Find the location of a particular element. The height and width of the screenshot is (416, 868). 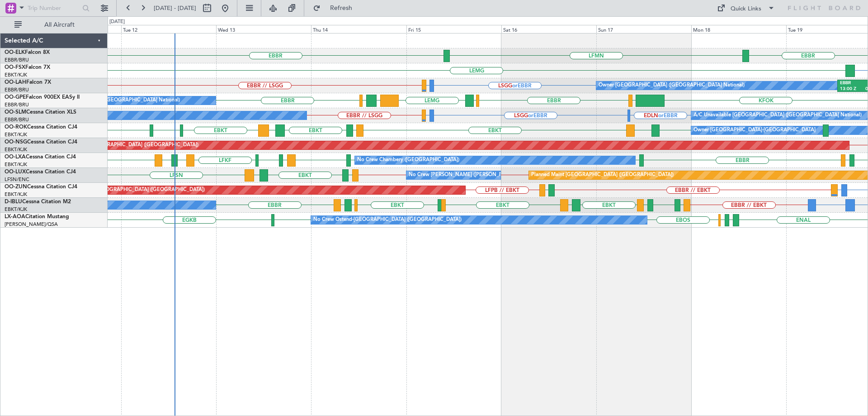

span: LX-AOA is located at coordinates (15, 217).